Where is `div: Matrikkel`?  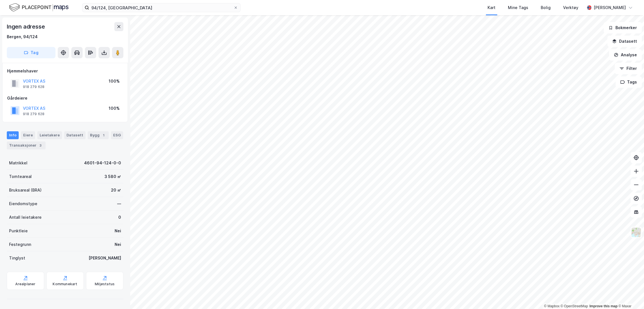 div: Matrikkel is located at coordinates (18, 163).